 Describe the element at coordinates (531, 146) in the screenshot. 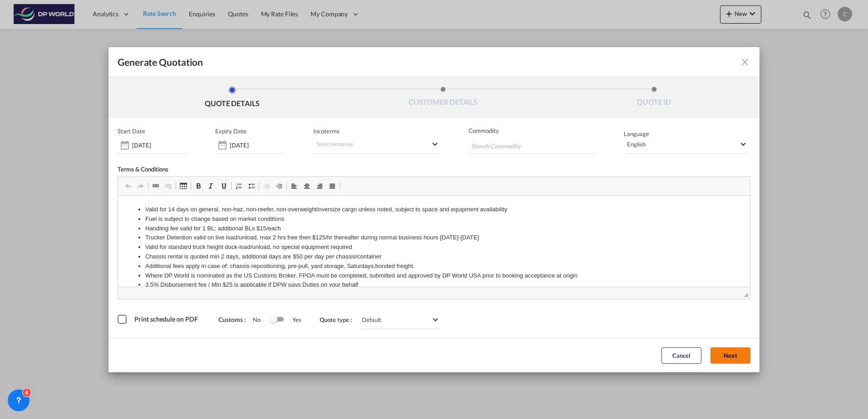

I see `md-chips-wrap: Chips container with autocompletion. Enter the text area, type text to search, and then use the u...` at that location.